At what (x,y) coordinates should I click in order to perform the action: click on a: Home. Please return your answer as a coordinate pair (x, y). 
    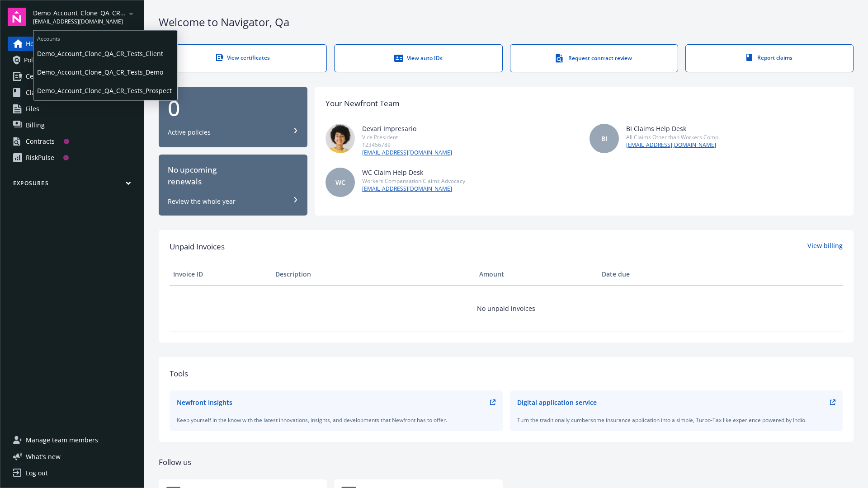
    Looking at the image, I should click on (72, 44).